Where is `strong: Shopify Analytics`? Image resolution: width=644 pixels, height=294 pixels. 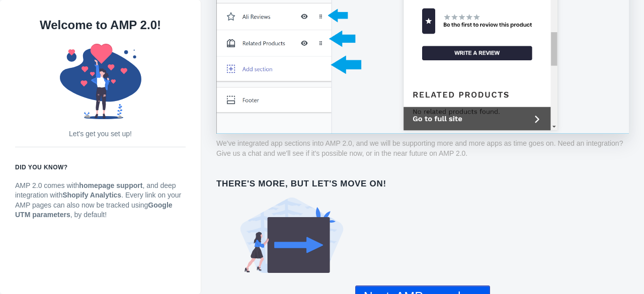 strong: Shopify Analytics is located at coordinates (92, 195).